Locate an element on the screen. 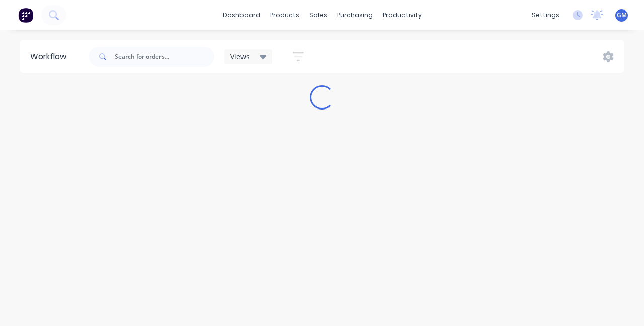 This screenshot has height=326, width=644. span: Views is located at coordinates (240, 56).